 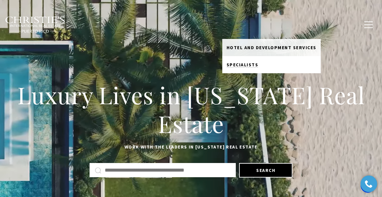 I want to click on span: Hotel and Development Services, so click(x=272, y=47).